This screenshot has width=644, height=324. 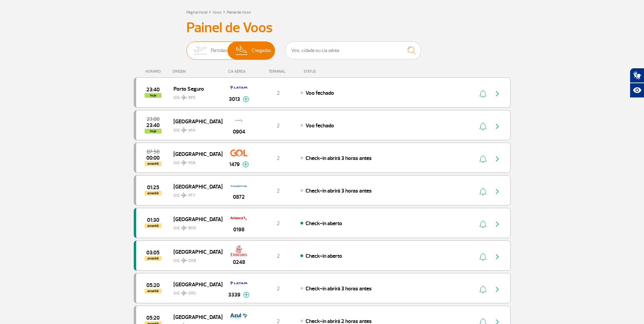 I want to click on span: Partidas, so click(x=219, y=51).